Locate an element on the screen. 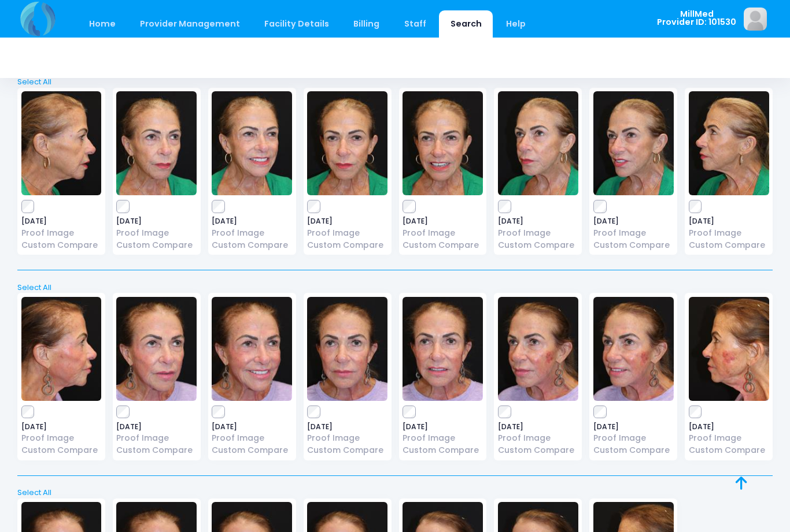  a: Billing is located at coordinates (366, 23).